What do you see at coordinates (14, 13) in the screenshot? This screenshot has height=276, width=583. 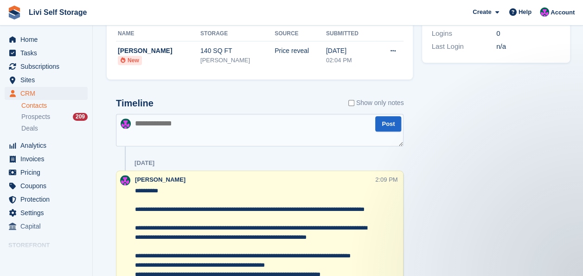 I see `img: stora-icon-8386f47178a22dfd0bd8f6a31ec36ba5ce8667c1dd55bd0f319d3a0aa187defe.svg` at bounding box center [14, 13].